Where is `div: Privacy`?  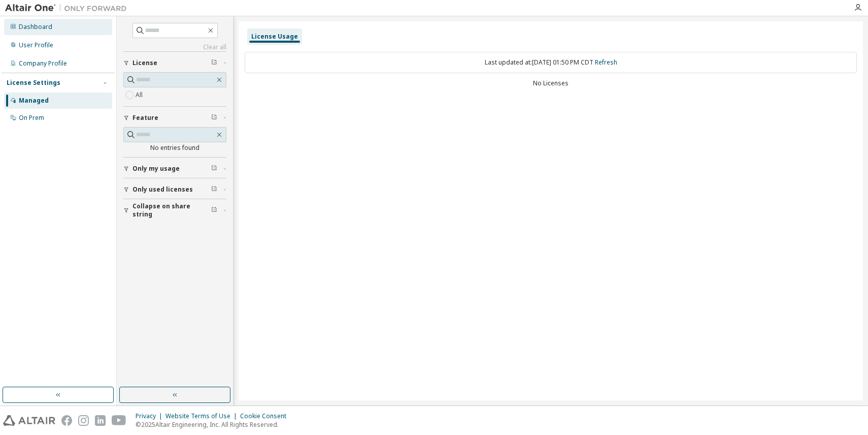
div: Privacy is located at coordinates (150, 416).